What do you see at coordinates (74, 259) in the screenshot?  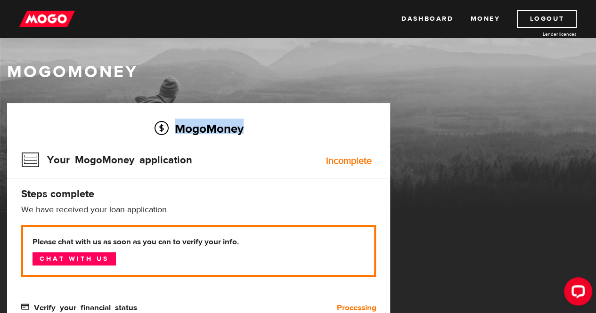 I see `a: Chat with us` at bounding box center [74, 259].